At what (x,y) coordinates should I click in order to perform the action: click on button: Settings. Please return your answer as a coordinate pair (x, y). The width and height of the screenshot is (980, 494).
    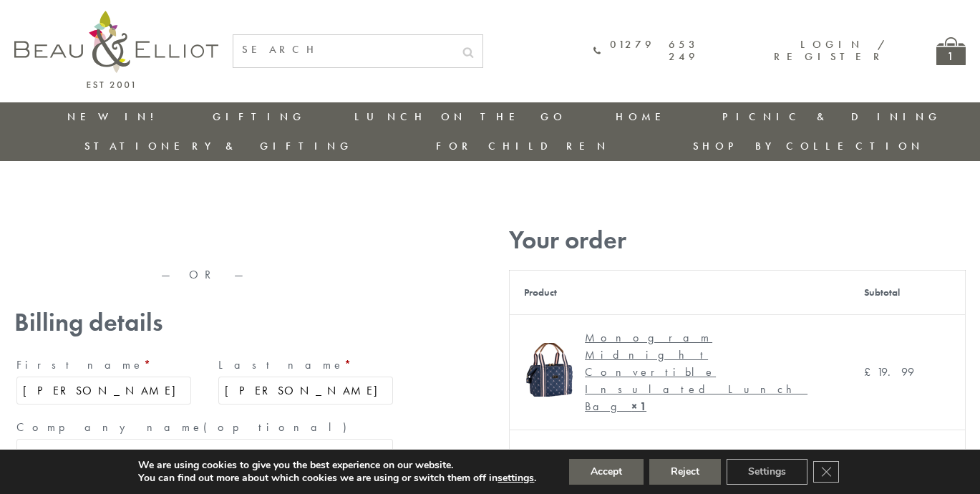
    Looking at the image, I should click on (767, 471).